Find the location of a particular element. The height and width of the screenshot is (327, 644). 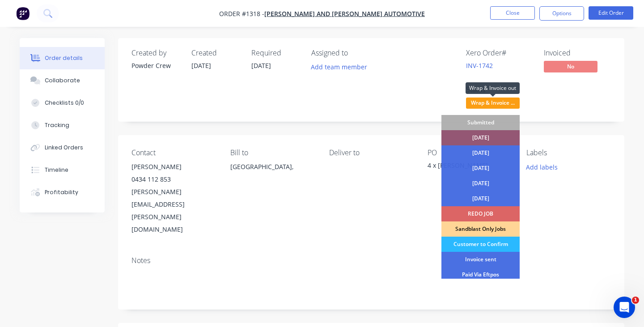

div: Bill to is located at coordinates (272, 153).